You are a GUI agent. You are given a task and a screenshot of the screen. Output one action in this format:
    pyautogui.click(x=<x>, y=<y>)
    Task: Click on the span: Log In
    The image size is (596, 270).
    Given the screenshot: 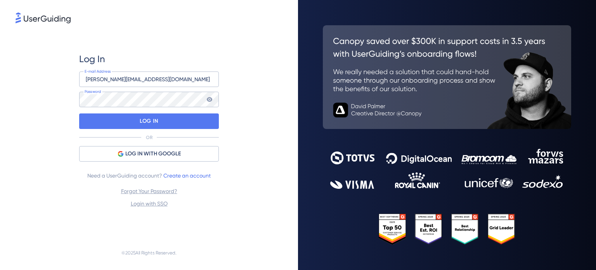 What is the action you would take?
    pyautogui.click(x=92, y=59)
    